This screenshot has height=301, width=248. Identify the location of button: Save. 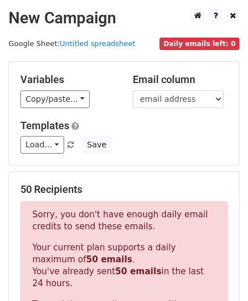
(97, 144).